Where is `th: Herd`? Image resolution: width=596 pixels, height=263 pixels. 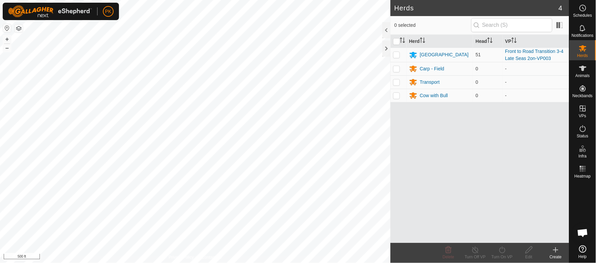 th: Herd is located at coordinates (440, 41).